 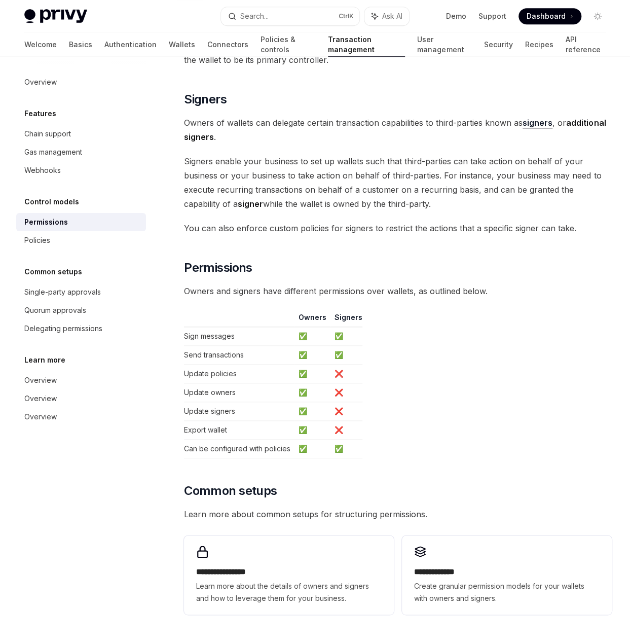 I want to click on div: Gas management, so click(x=53, y=152).